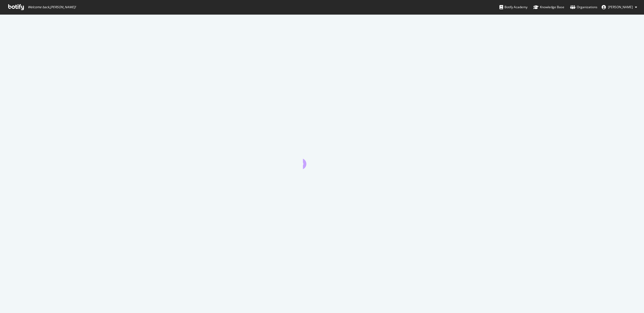  I want to click on span: Juan Batres, so click(620, 7).